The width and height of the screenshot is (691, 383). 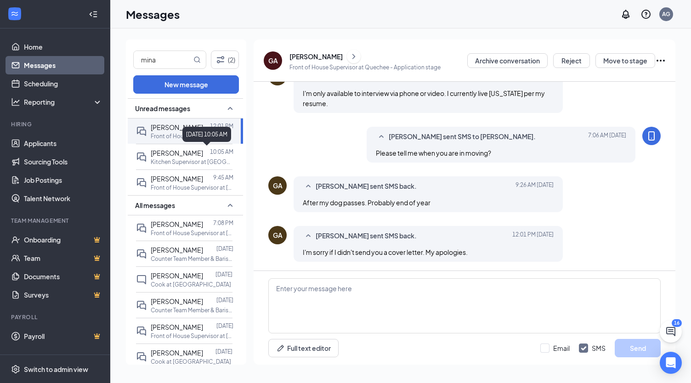 I want to click on svg: MagnifyingGlass, so click(x=197, y=60).